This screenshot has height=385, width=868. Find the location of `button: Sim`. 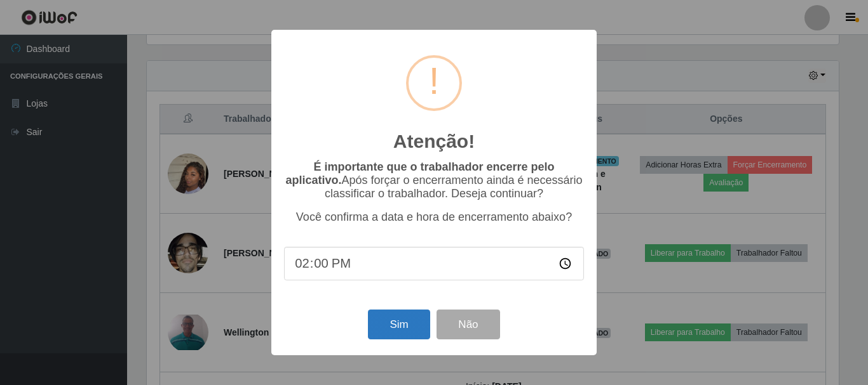

button: Sim is located at coordinates (398, 324).